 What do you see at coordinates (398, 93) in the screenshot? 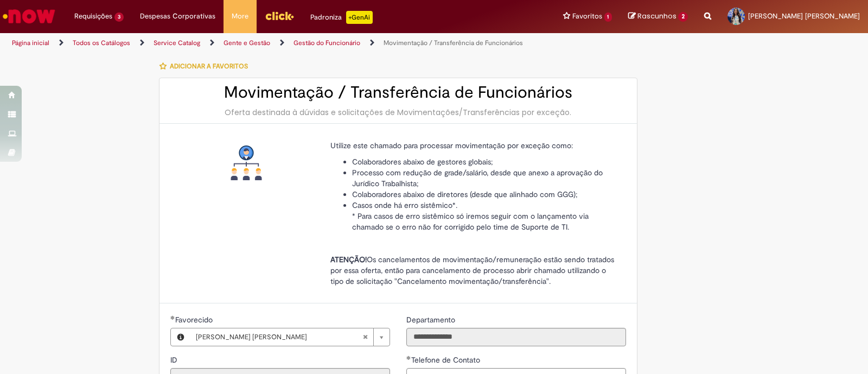
I see `h2: Movimentação / Transferência de Funcionários` at bounding box center [398, 93].